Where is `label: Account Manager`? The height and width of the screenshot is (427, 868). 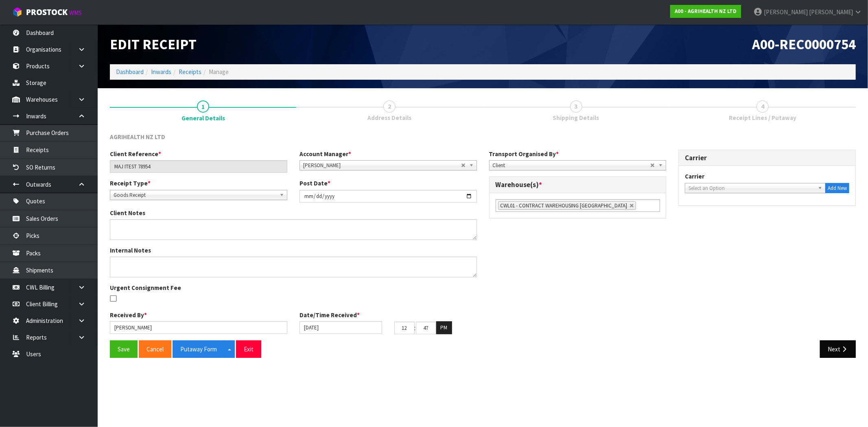 label: Account Manager is located at coordinates (325, 154).